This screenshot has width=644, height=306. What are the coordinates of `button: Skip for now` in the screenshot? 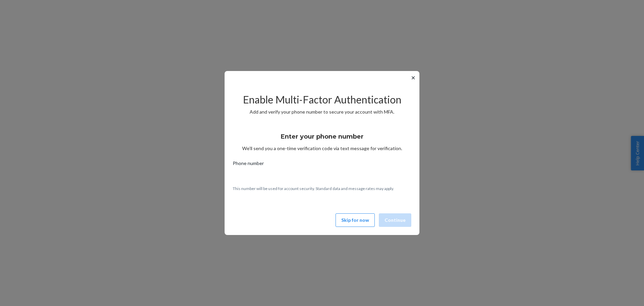 It's located at (355, 220).